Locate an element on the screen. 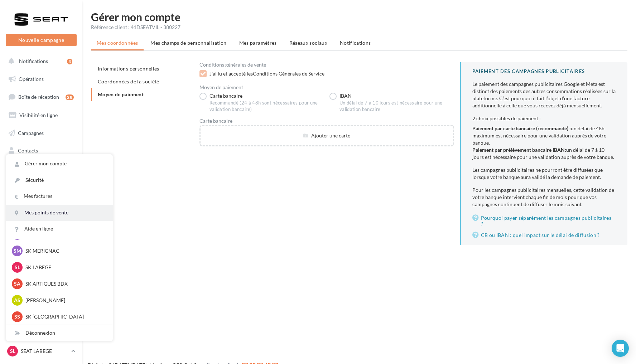 Image resolution: width=636 pixels, height=364 pixels. div: Le paiement des campagnes publicitaires Google et Meta est distinct des paiements des autres cons... is located at coordinates (544, 95).